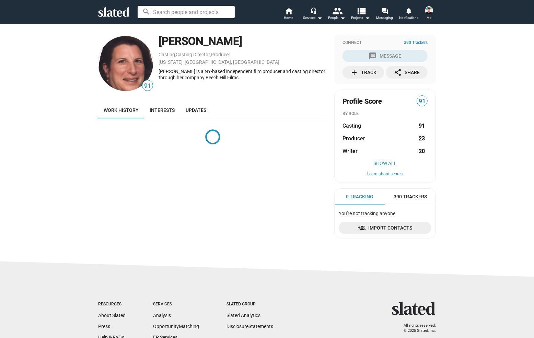 The height and width of the screenshot is (338, 534). Describe the element at coordinates (354, 138) in the screenshot. I see `span: Producer` at that location.